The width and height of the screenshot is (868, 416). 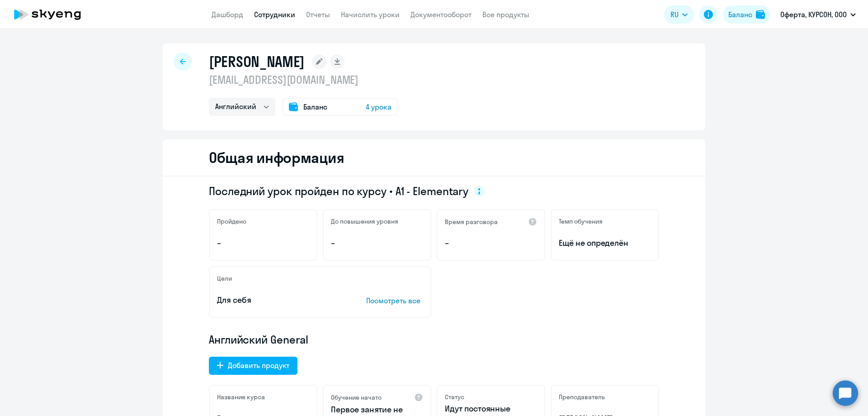 I want to click on a: Дашборд, so click(x=227, y=14).